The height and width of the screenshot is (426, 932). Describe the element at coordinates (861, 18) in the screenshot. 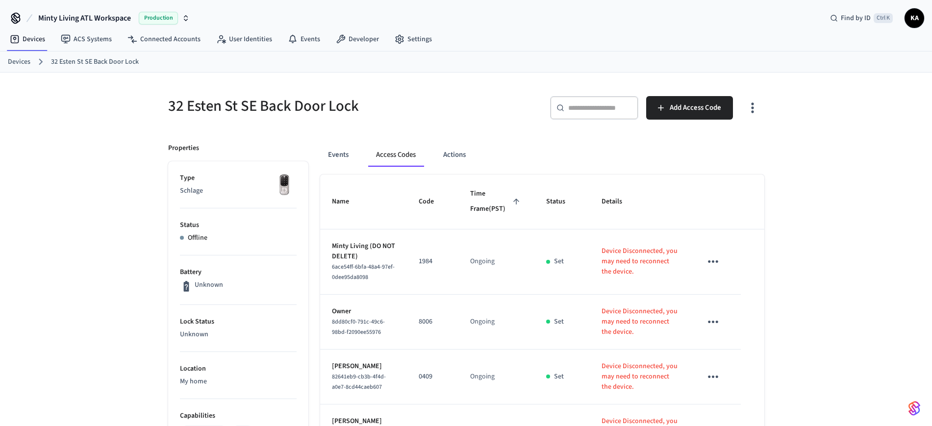

I see `div: Find by IDCtrl K` at that location.